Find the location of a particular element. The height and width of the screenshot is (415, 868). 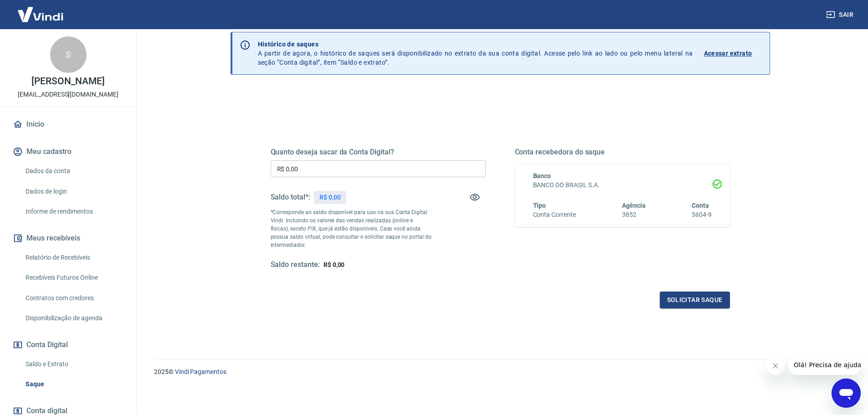

h6: 5604-9 is located at coordinates (702, 215).